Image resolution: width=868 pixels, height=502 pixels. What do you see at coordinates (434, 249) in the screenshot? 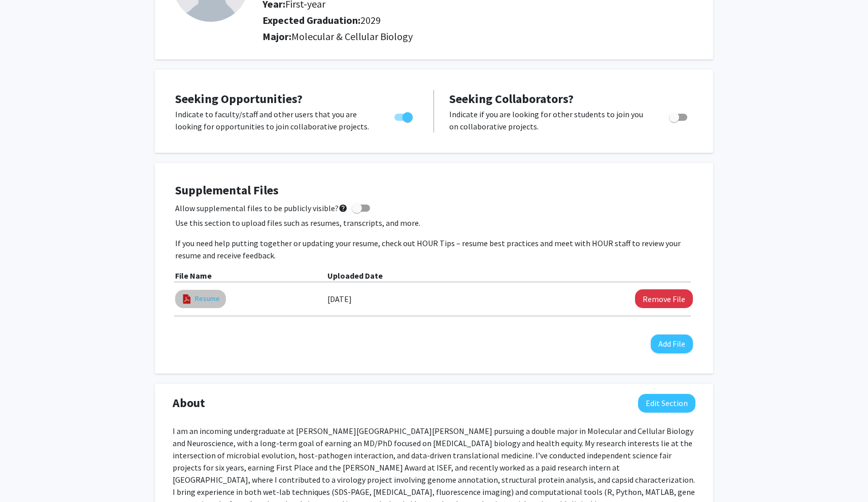
I see `p: If you need help putting together or updating your resume, check out HOUR Tips – resume best prac...` at bounding box center [434, 249].